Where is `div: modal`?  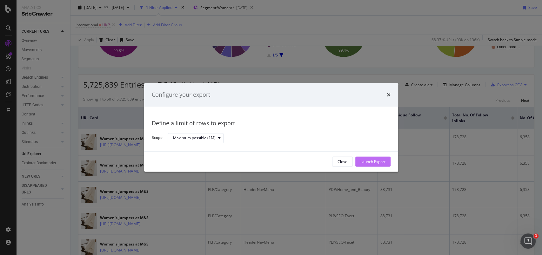
div: modal is located at coordinates (271, 127).